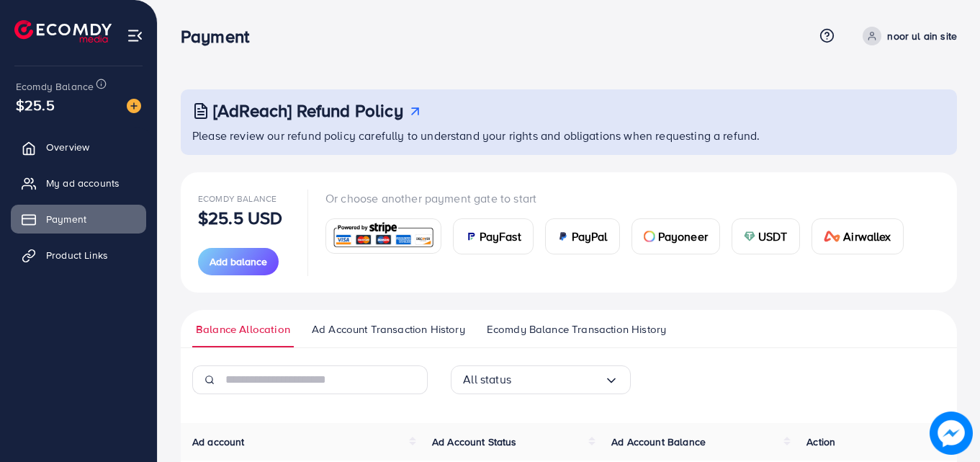  Describe the element at coordinates (389, 329) in the screenshot. I see `span: Ad Account Transaction History` at that location.